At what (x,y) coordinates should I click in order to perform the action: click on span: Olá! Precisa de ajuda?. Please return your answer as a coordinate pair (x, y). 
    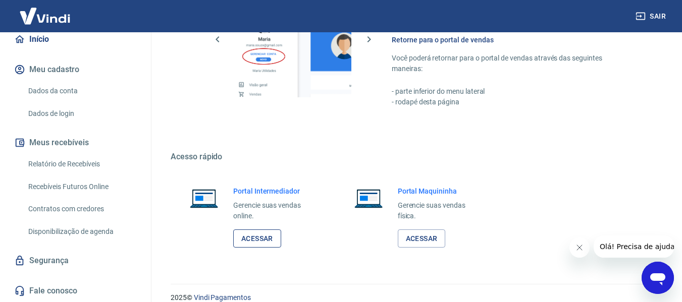
    Looking at the image, I should click on (45, 11).